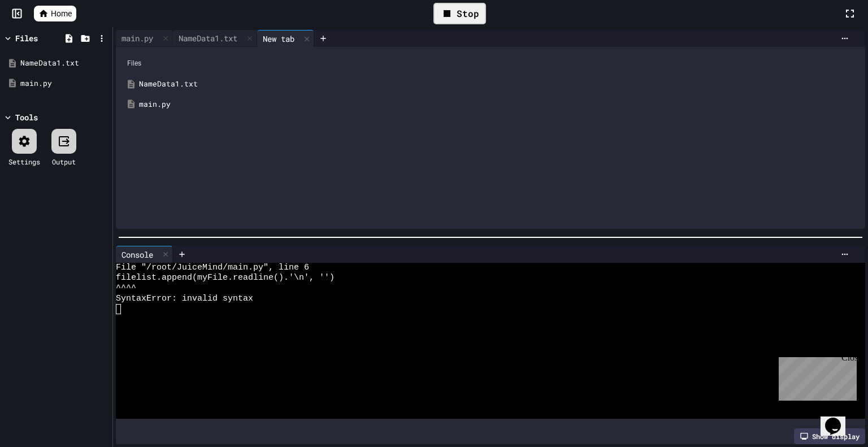  What do you see at coordinates (830, 437) in the screenshot?
I see `div: Show display` at bounding box center [830, 437].